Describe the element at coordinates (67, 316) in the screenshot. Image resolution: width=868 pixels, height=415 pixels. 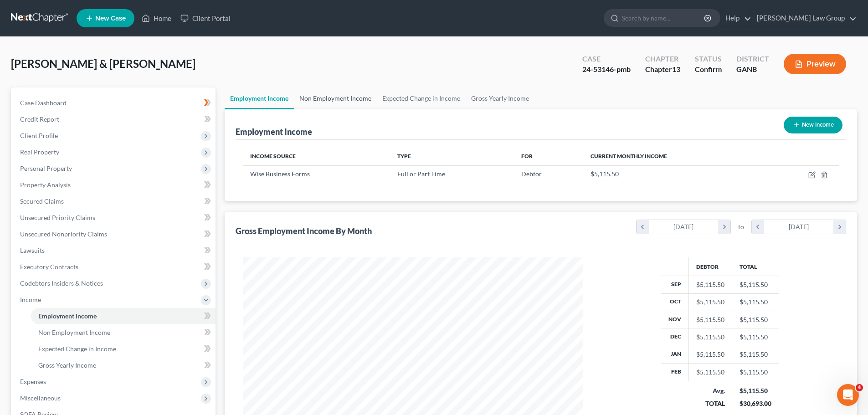
I see `span: Employment Income` at that location.